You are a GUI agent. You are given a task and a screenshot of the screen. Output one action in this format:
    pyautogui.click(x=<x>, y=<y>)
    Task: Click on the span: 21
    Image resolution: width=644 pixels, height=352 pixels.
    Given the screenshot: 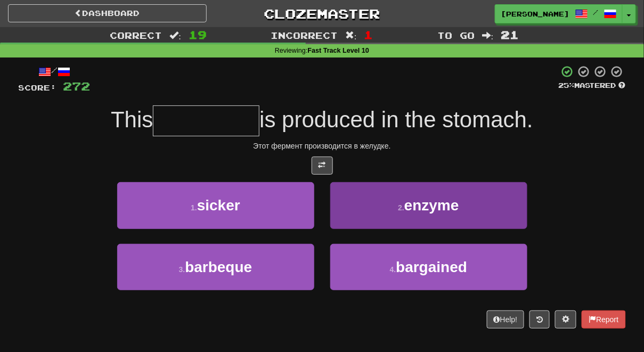 What is the action you would take?
    pyautogui.click(x=510, y=35)
    